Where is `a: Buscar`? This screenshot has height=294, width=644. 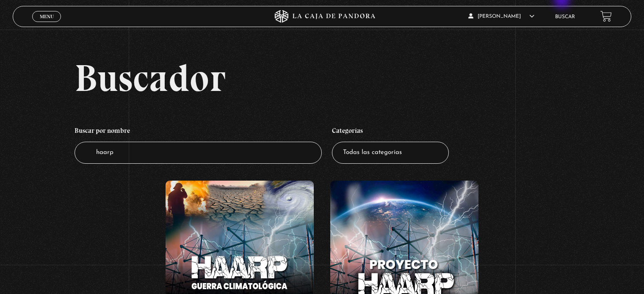
a: Buscar is located at coordinates (564, 17).